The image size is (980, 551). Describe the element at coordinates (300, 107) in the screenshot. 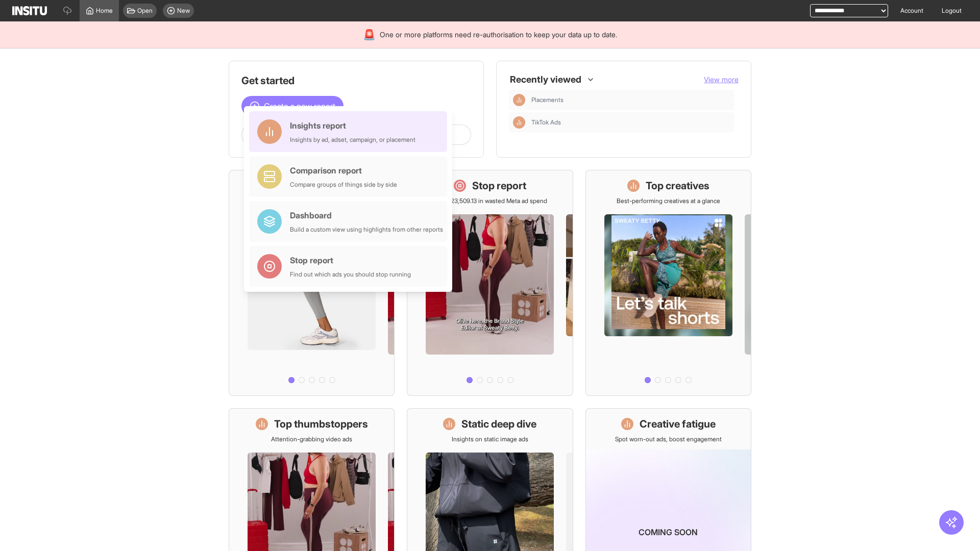

I see `span: Create a new report` at that location.